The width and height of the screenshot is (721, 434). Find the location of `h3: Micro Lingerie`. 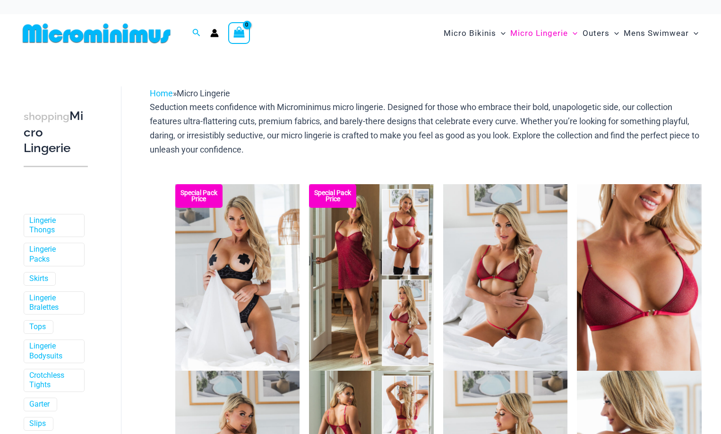

h3: Micro Lingerie is located at coordinates (56, 132).